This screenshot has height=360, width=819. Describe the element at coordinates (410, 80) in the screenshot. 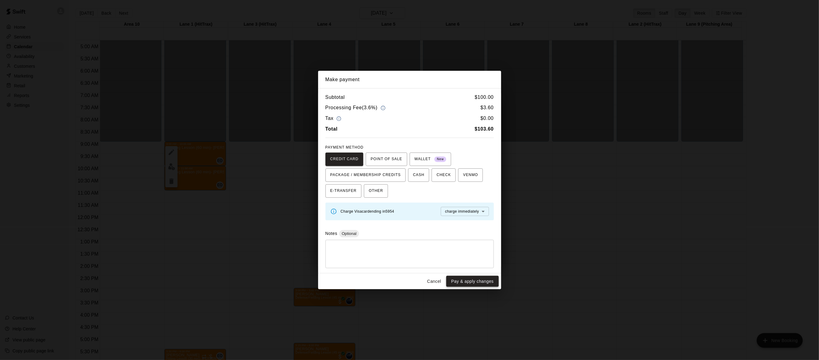

I see `h2: Make payment` at that location.